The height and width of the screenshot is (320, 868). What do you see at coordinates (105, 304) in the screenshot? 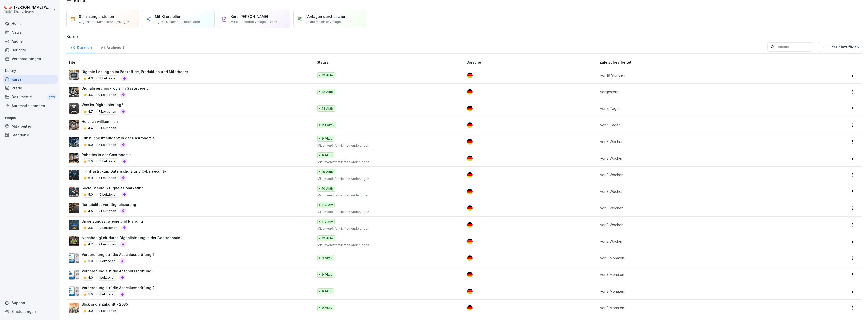
I see `p: Blick in die Zukunft - 2035` at bounding box center [105, 304].